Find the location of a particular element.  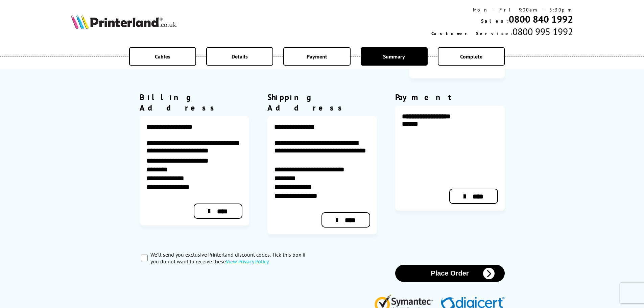

div: Payment is located at coordinates (450, 97).